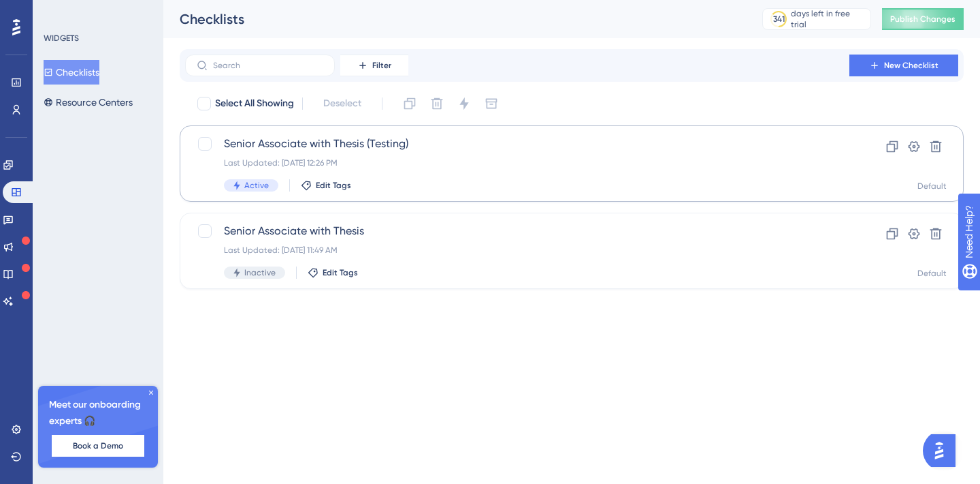 This screenshot has height=484, width=980. Describe the element at coordinates (98, 445) in the screenshot. I see `button: Book a Demo` at that location.